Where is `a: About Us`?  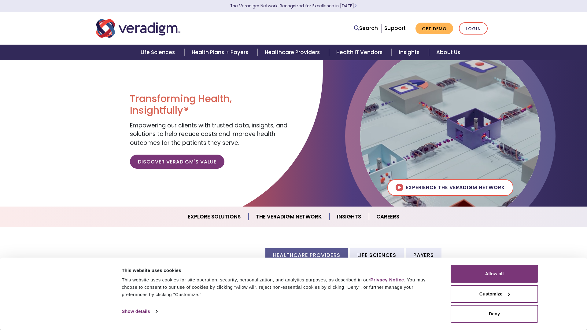
a: About Us is located at coordinates (448, 52).